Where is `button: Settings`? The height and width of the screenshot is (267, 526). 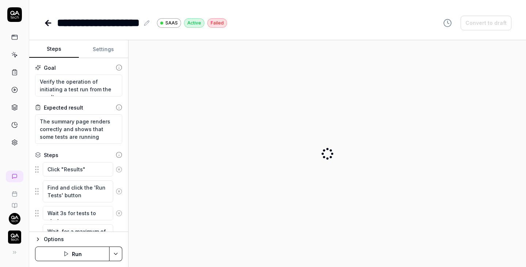 button: Settings is located at coordinates (104, 49).